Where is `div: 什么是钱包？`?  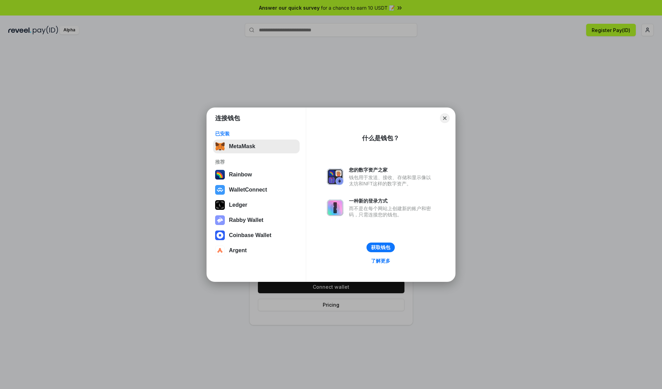
div: 什么是钱包？ is located at coordinates (381, 138).